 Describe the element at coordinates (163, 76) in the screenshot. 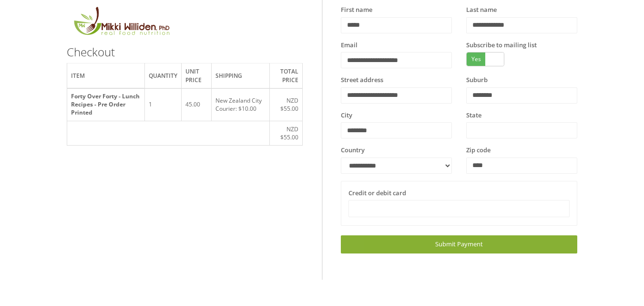

I see `th: Quantity` at that location.